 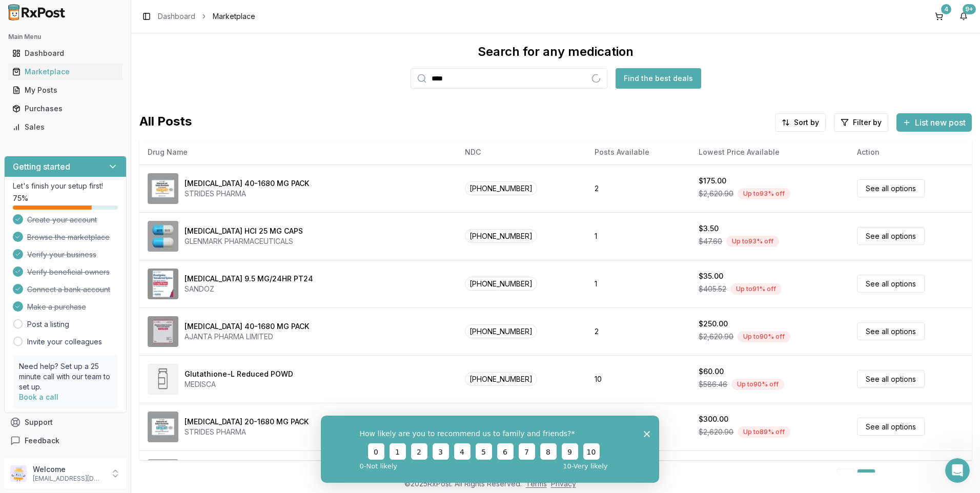 What do you see at coordinates (65, 186) in the screenshot?
I see `p: Let's finish your setup first!` at bounding box center [65, 186].